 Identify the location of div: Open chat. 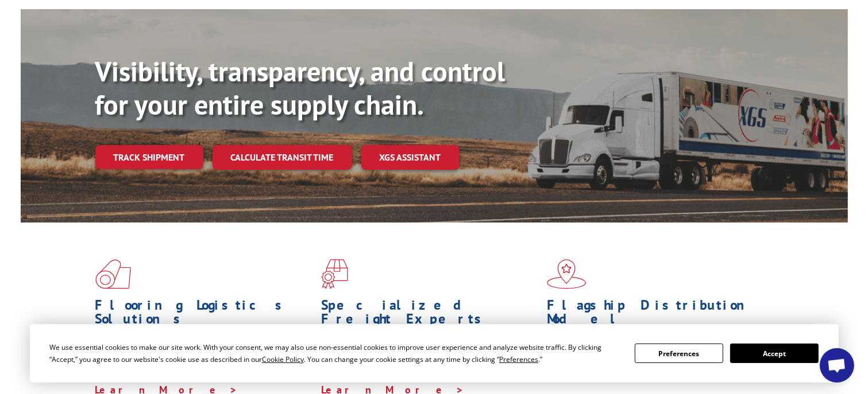
(837, 365).